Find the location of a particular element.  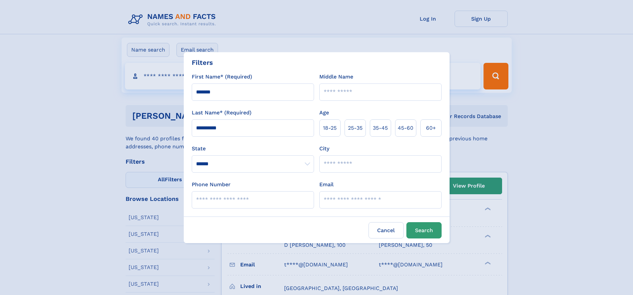

label: State is located at coordinates (253, 149).